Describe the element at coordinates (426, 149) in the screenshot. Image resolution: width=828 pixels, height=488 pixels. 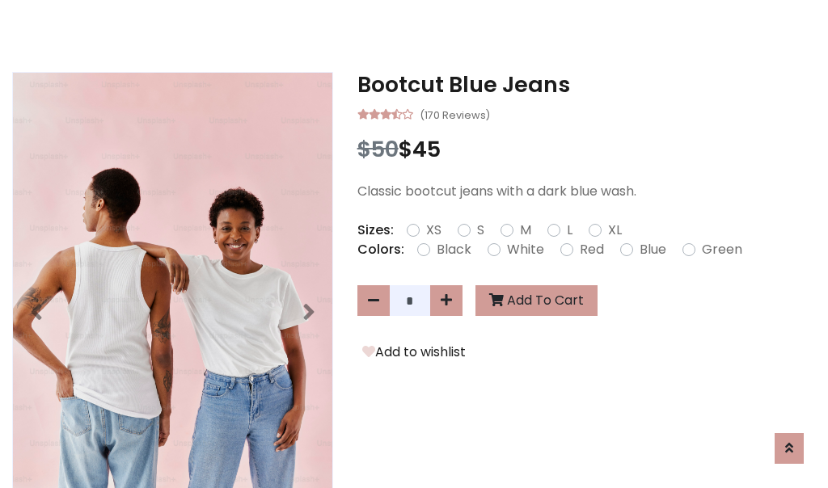
I see `span: 45` at that location.